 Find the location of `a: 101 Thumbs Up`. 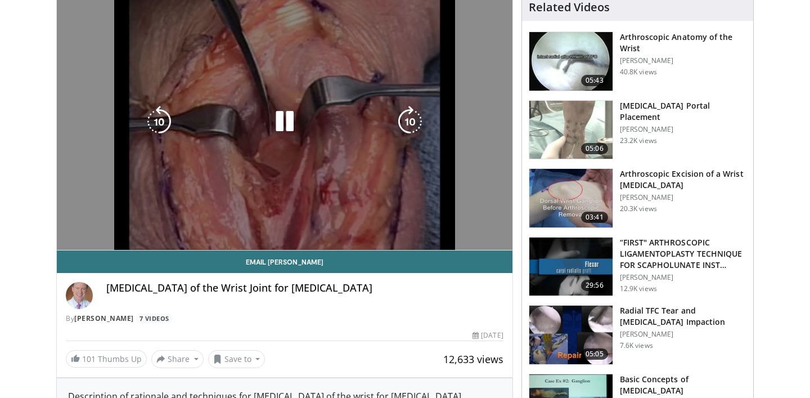

a: 101 Thumbs Up is located at coordinates (106, 358).